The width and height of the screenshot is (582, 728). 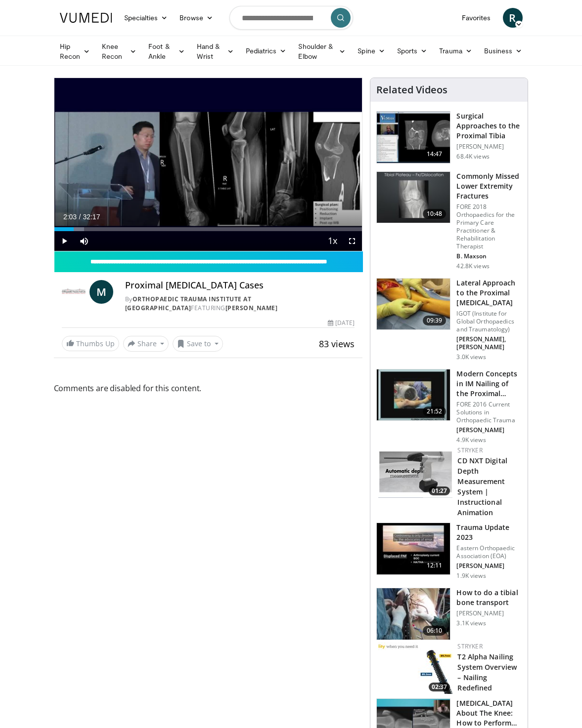 What do you see at coordinates (75, 51) in the screenshot?
I see `a: Hip Recon` at bounding box center [75, 51].